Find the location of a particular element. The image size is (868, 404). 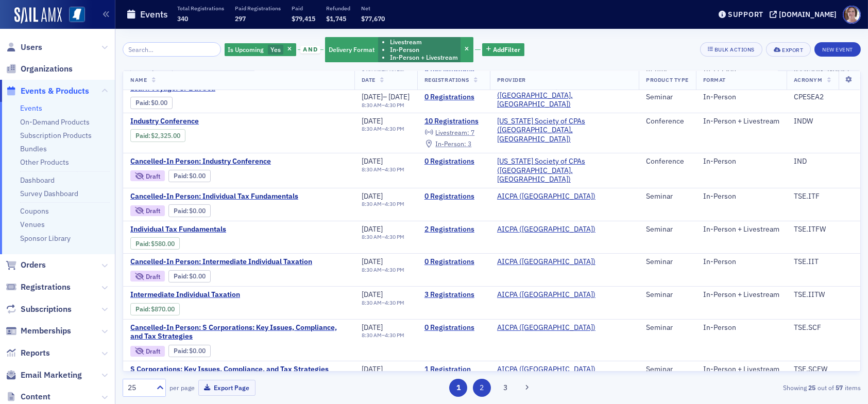

div: Conference is located at coordinates (667, 121).